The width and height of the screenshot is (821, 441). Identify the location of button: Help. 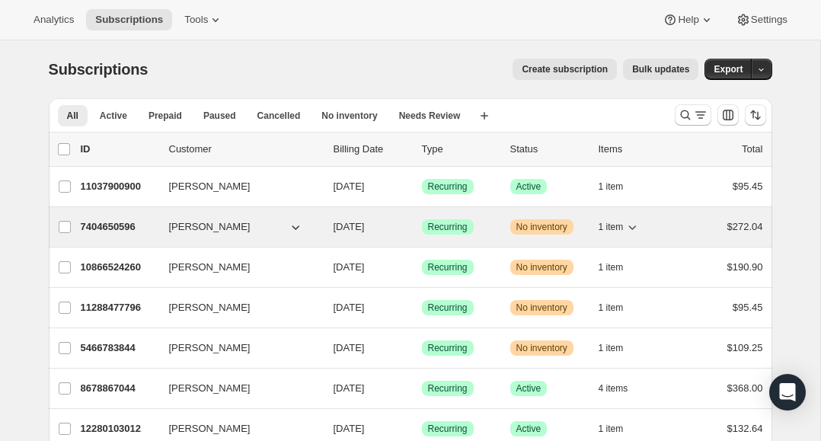
(687, 20).